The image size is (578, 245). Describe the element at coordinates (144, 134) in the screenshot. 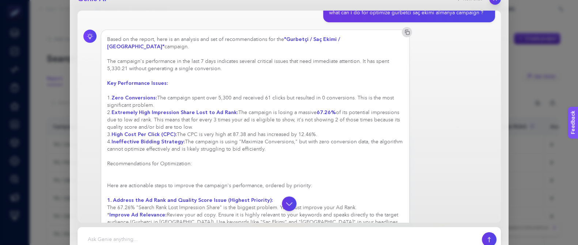

I see `strong: High Cost Per Click (CPC):` at that location.